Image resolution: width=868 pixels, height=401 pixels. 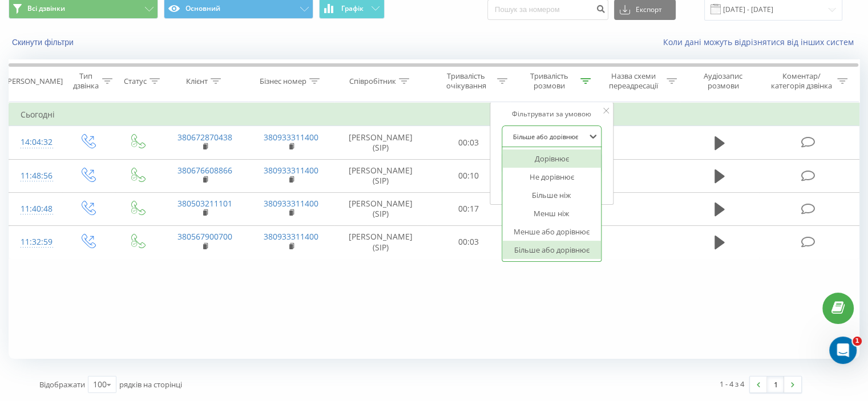 I want to click on td: 00:17, so click(x=468, y=209).